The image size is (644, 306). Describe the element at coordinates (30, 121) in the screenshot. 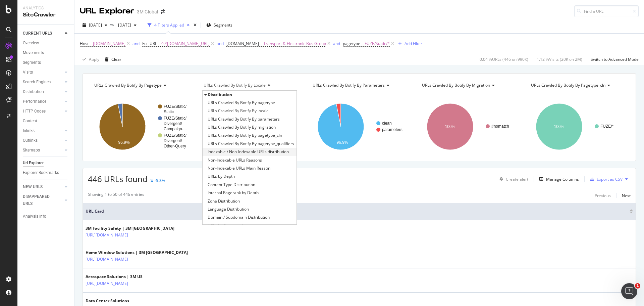

I see `div: Content` at that location.